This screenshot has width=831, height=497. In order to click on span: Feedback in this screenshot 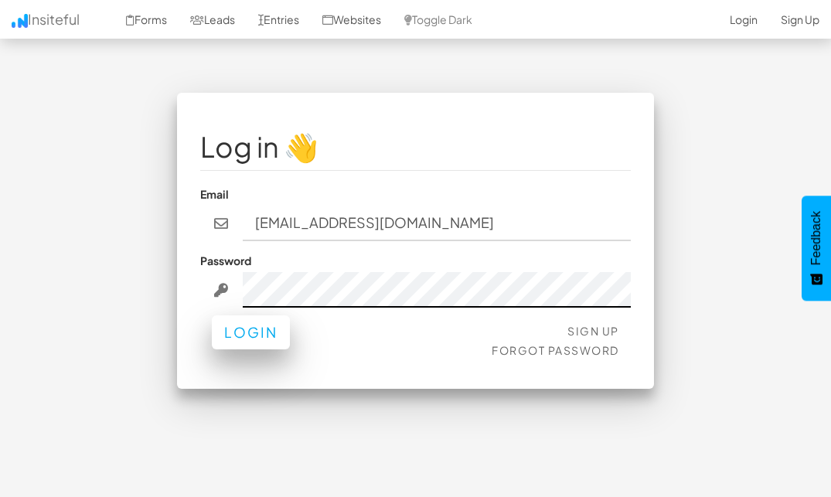, I will do `click(817, 238)`.